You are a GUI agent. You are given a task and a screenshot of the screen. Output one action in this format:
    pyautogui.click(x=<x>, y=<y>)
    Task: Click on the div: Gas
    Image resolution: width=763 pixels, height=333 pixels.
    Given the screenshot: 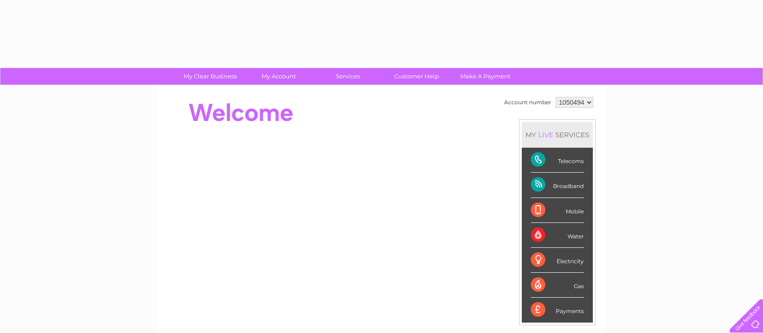 What is the action you would take?
    pyautogui.click(x=557, y=285)
    